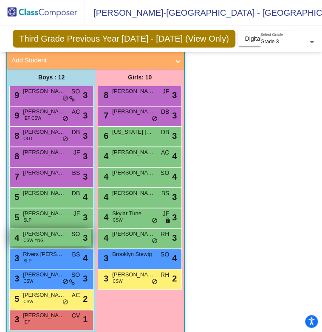 This screenshot has width=322, height=332. I want to click on mat-expansion-panel-header: Add Student, so click(96, 60).